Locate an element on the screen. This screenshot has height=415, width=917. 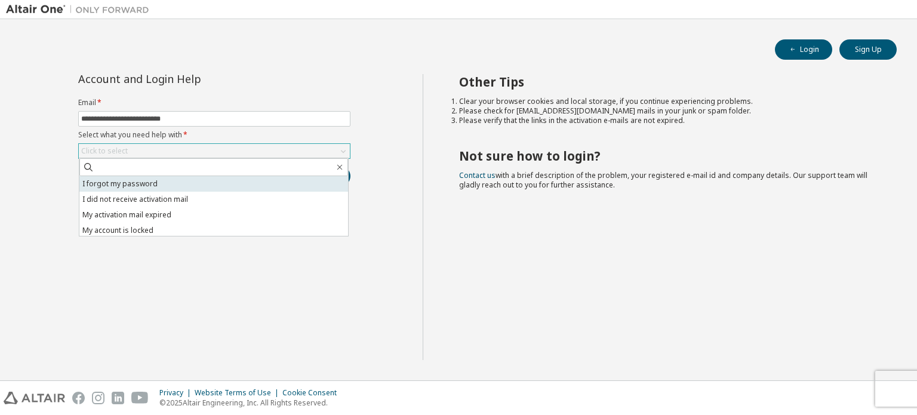
li: I forgot my password is located at coordinates (214, 184).